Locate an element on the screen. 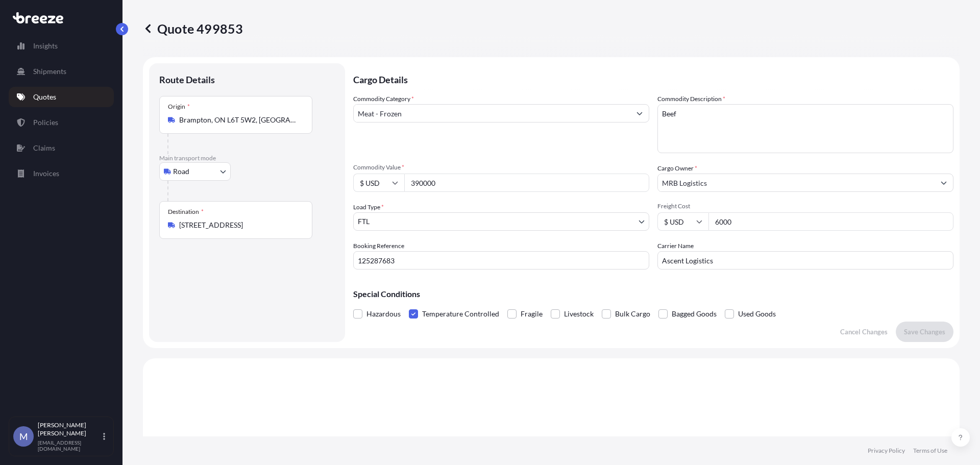 This screenshot has width=980, height=465. input: Origin is located at coordinates (239, 120).